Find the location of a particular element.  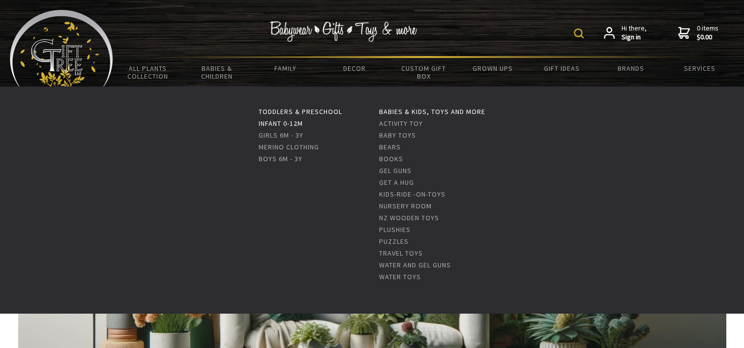

a: Plushies is located at coordinates (395, 230).